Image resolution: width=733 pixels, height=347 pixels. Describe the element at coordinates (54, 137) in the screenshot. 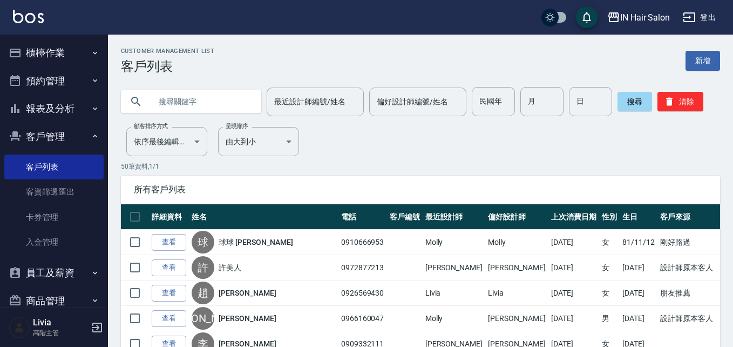

I see `button: 客戶管理` at that location.